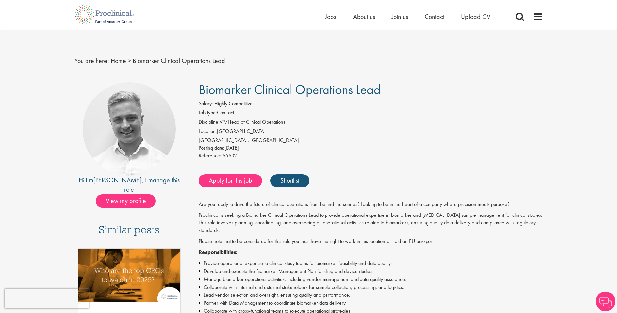 Image resolution: width=617 pixels, height=313 pixels. I want to click on a: View my profile, so click(129, 200).